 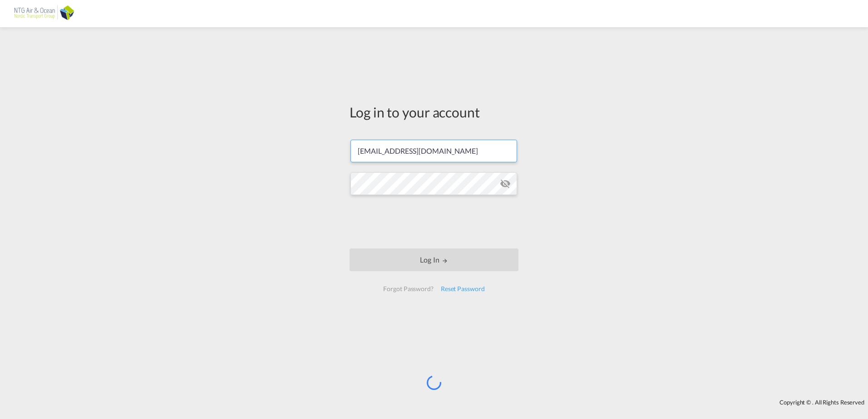 What do you see at coordinates (408, 289) in the screenshot?
I see `div: Forgot Password?` at bounding box center [408, 289].